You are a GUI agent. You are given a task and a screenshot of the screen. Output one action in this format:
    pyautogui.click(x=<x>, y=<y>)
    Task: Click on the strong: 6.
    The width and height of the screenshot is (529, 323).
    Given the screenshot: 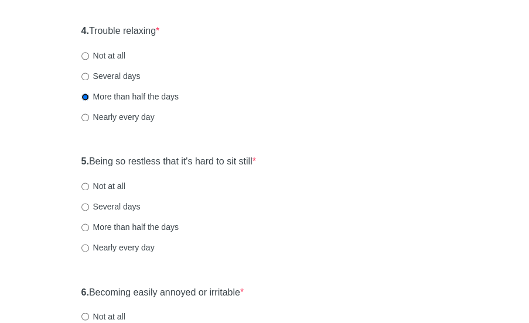 What is the action you would take?
    pyautogui.click(x=85, y=292)
    